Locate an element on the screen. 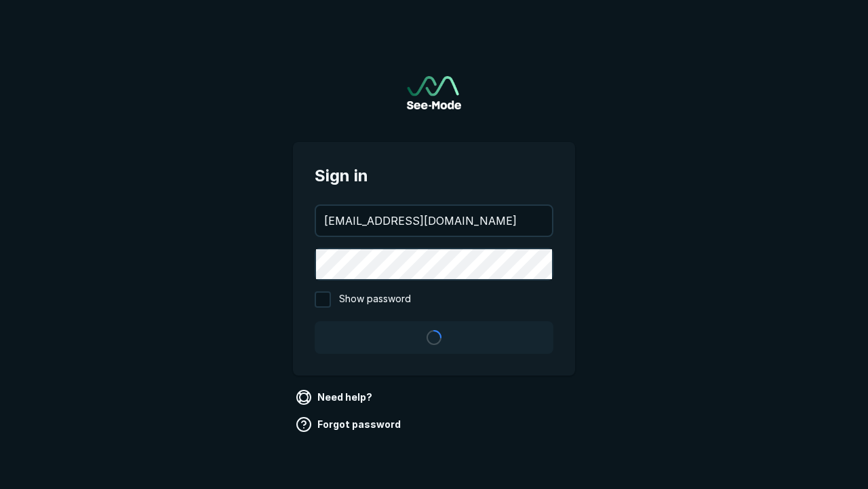  a: Go to sign in is located at coordinates (434, 92).